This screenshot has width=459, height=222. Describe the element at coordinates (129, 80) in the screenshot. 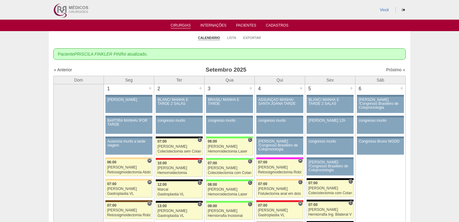

I see `th: Seg` at that location.